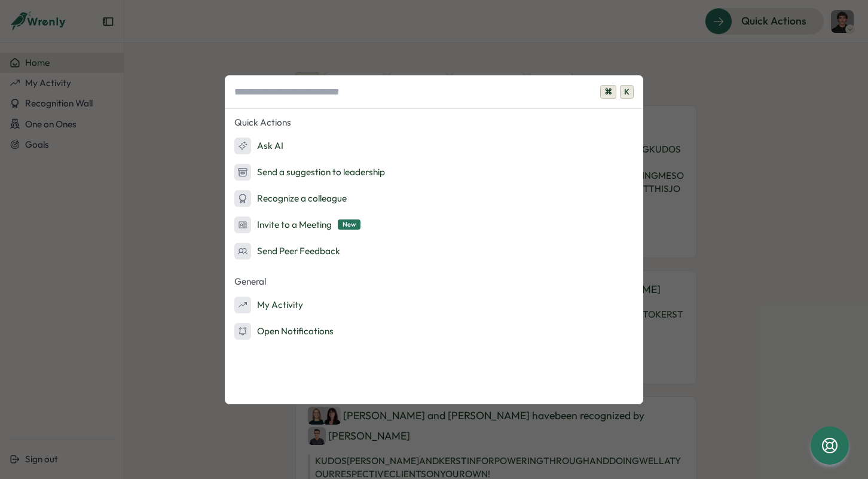 The width and height of the screenshot is (868, 479). I want to click on span: K, so click(626, 92).